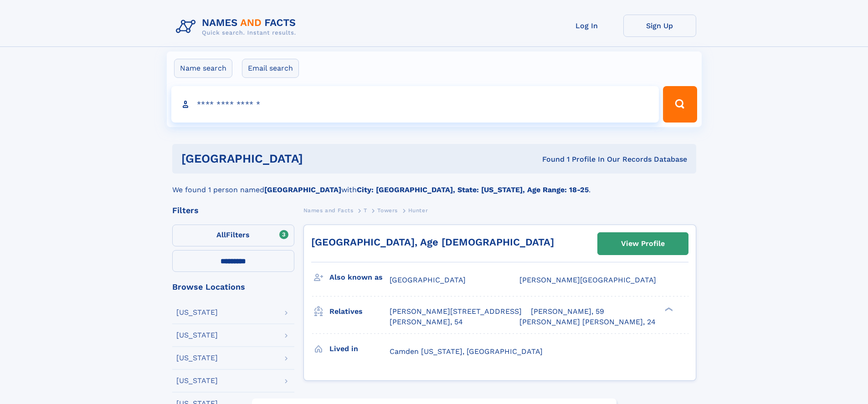 The width and height of the screenshot is (868, 404). What do you see at coordinates (366, 210) in the screenshot?
I see `a: T` at bounding box center [366, 210].